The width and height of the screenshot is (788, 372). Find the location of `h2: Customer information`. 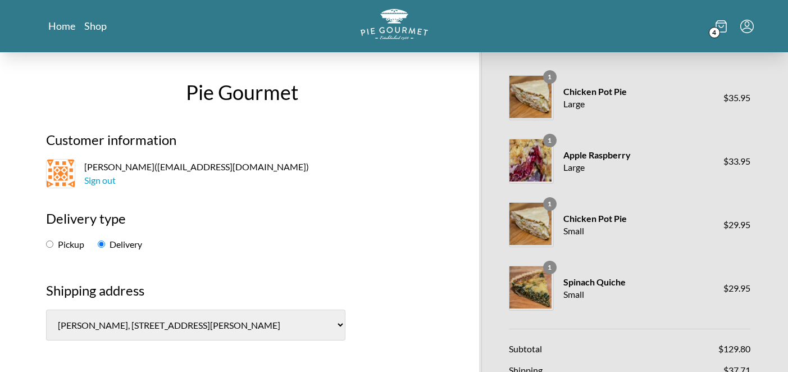

h2: Customer information is located at coordinates (242, 144).